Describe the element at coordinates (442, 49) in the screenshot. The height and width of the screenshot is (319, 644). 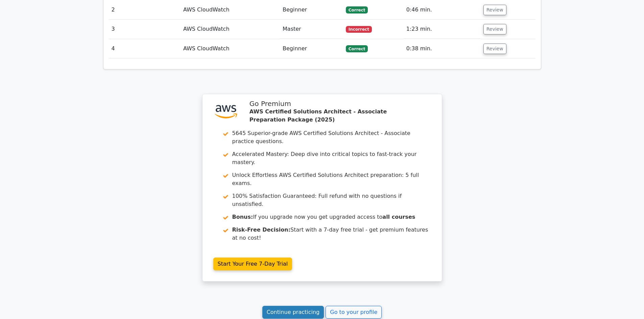
I see `td: 0:38 min.` at that location.